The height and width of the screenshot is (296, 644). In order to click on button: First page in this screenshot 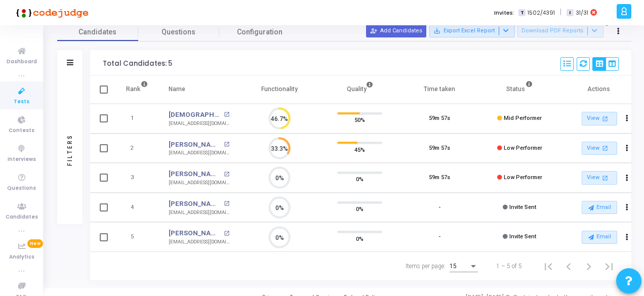, I will do `click(548, 266)`.